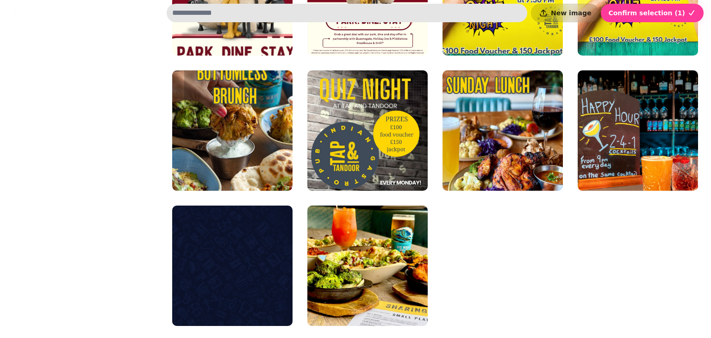  What do you see at coordinates (368, 266) in the screenshot?
I see `img: IMG_9085.JPG` at bounding box center [368, 266].